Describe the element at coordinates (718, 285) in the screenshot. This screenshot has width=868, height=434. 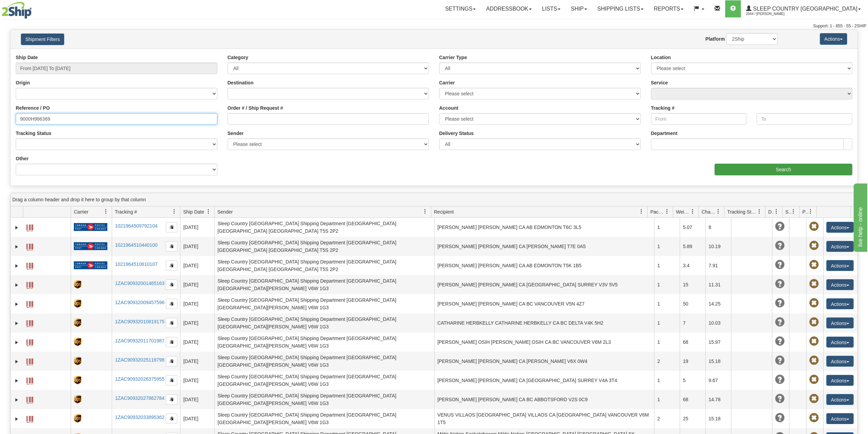
I see `td: 11.31` at that location.